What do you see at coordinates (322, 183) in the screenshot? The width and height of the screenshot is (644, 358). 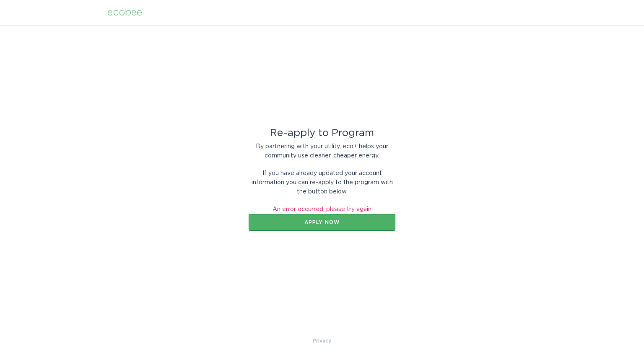 I see `div: If you have already updated your account information you can re-apply to the program with the but...` at bounding box center [322, 183].